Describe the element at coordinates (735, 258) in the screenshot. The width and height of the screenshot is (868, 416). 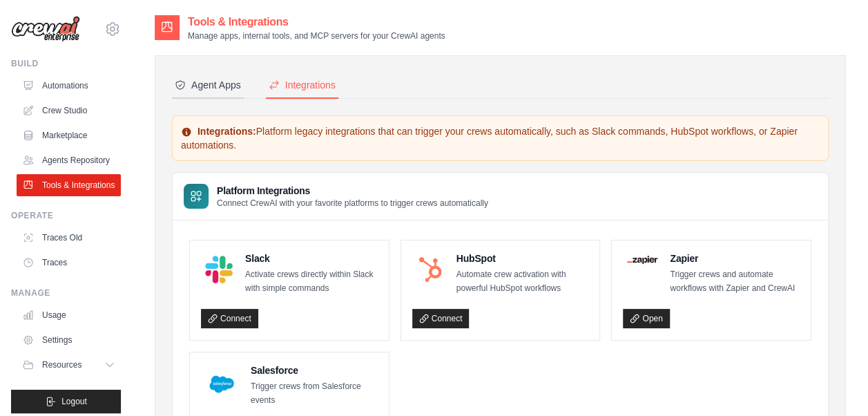
I see `h4: Zapier` at that location.